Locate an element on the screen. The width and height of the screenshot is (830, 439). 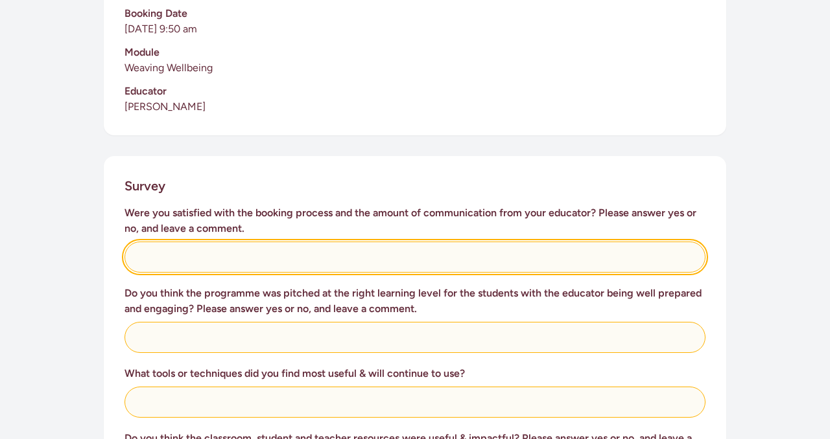
h3: Were you satisfied with the booking process and the amount of communication from your educator? P... is located at coordinates (415, 221).